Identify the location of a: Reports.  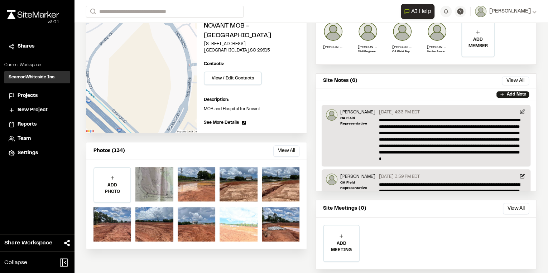
(37, 125).